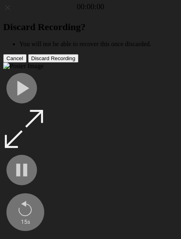  I want to click on h2: Discard Recording?, so click(90, 27).